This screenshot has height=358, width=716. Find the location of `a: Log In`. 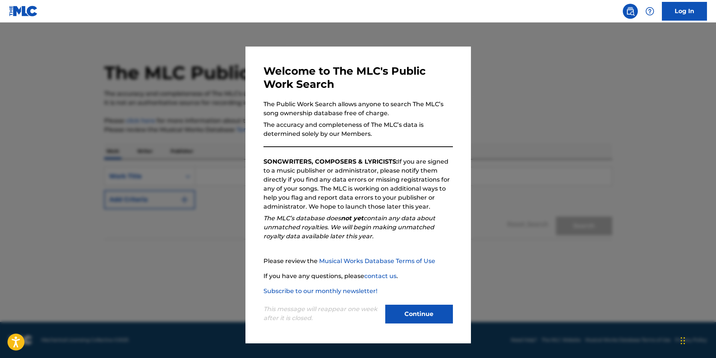

a: Log In is located at coordinates (684, 11).